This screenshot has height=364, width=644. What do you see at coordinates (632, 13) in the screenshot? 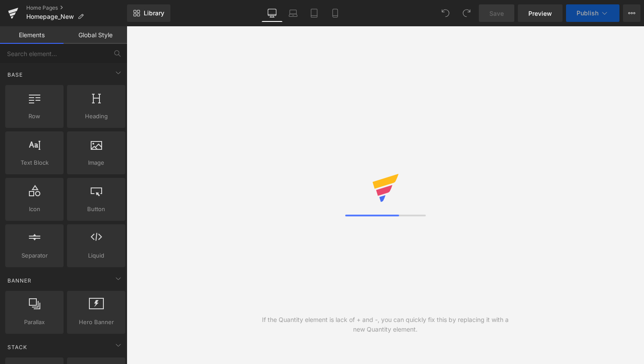
I see `button: More` at bounding box center [632, 13].